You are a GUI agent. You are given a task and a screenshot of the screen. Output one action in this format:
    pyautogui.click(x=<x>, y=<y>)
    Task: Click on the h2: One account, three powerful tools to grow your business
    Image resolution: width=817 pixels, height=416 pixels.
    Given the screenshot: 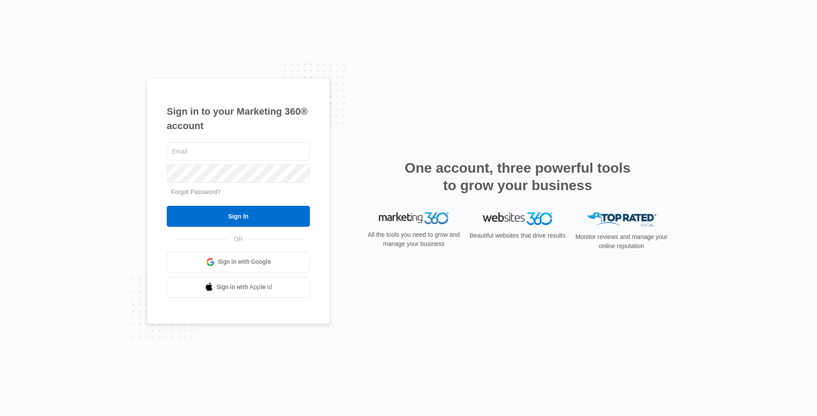 What is the action you would take?
    pyautogui.click(x=518, y=177)
    